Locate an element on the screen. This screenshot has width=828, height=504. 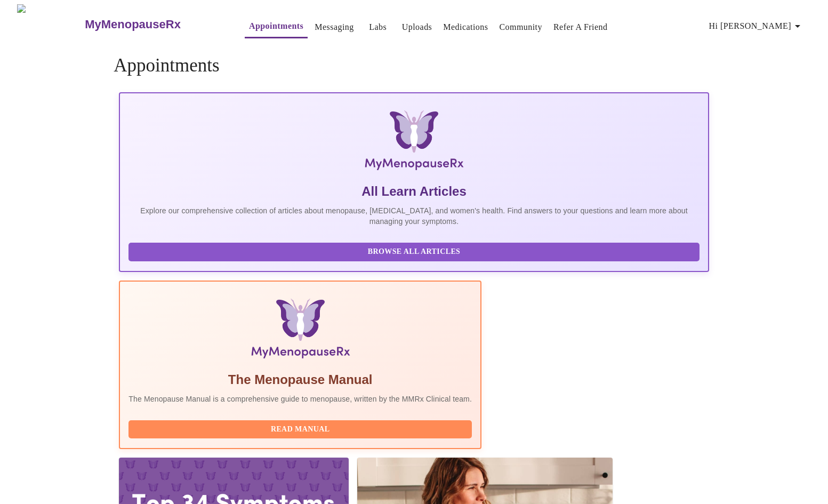
a: Uploads is located at coordinates (417, 27).